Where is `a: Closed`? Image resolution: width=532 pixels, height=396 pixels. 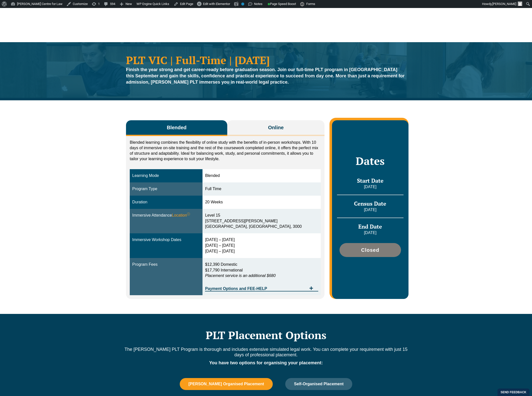 a: Closed is located at coordinates (370, 250).